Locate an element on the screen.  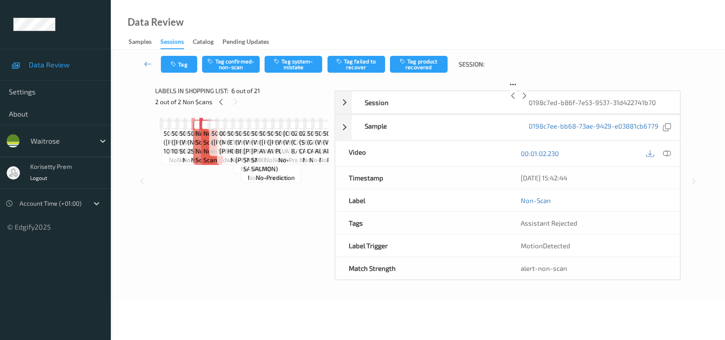
div: Label Trigger is located at coordinates (422, 246).